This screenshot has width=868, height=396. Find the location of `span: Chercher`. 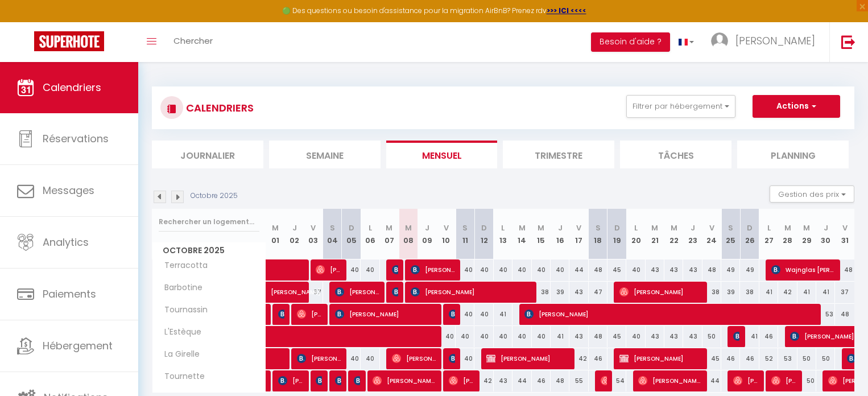

span: Chercher is located at coordinates (193, 40).